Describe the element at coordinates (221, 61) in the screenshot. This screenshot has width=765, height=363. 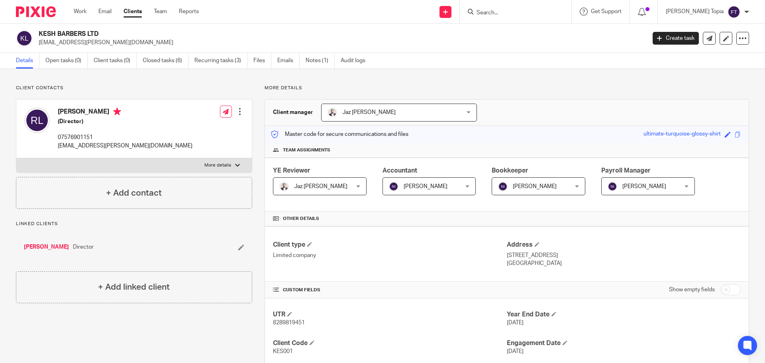
I see `a: Recurring tasks (3)` at that location.